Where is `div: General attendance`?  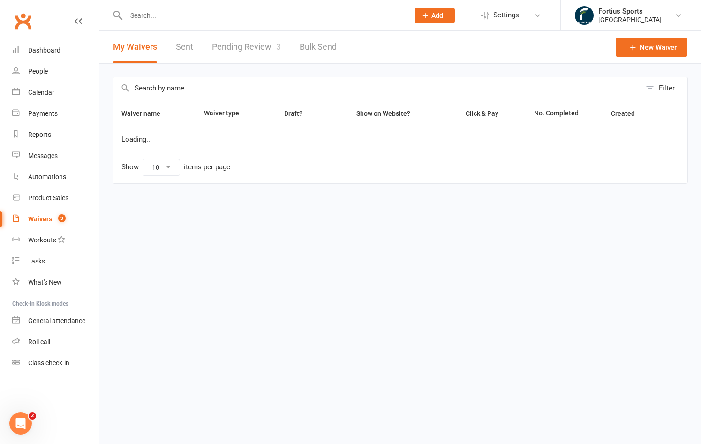 div: General attendance is located at coordinates (57, 321).